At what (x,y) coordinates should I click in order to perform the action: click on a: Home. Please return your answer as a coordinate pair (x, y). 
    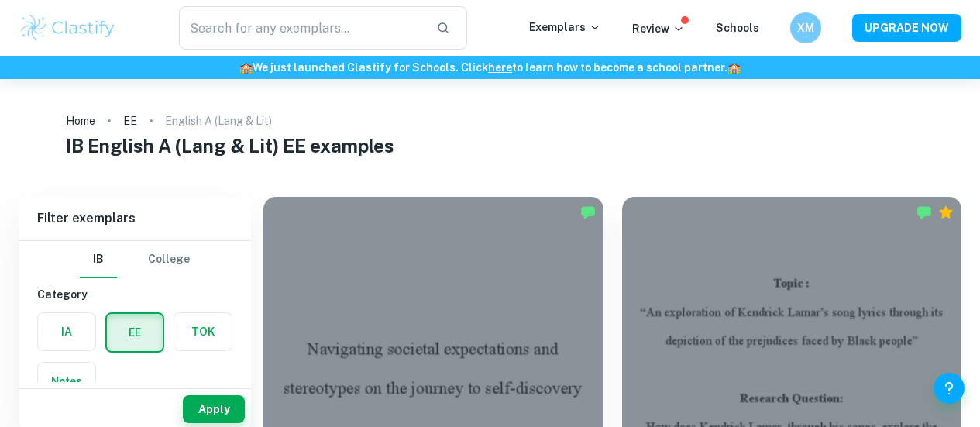
    Looking at the image, I should click on (80, 121).